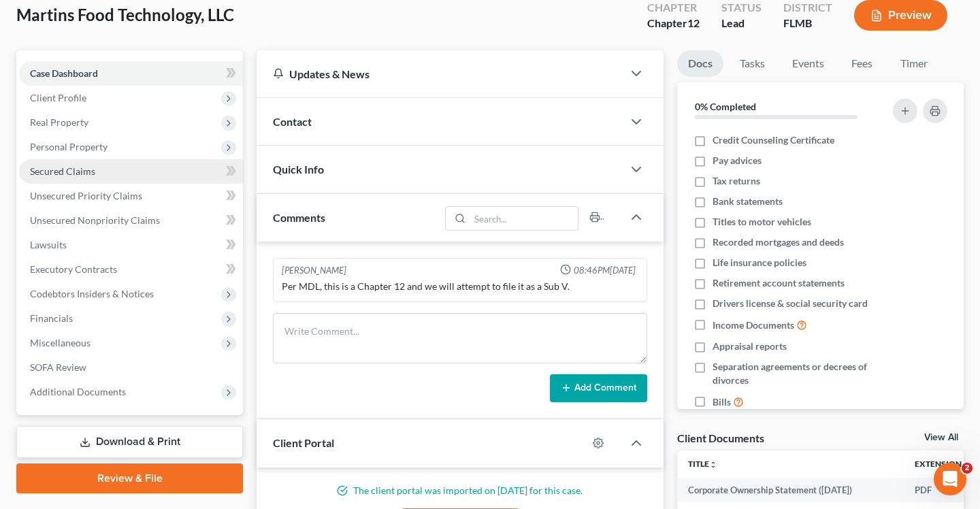  I want to click on span: Unsecured Nonpriority Claims, so click(95, 219).